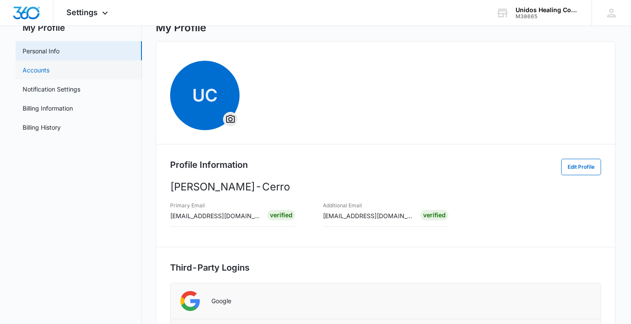  I want to click on a: Personal Info, so click(41, 51).